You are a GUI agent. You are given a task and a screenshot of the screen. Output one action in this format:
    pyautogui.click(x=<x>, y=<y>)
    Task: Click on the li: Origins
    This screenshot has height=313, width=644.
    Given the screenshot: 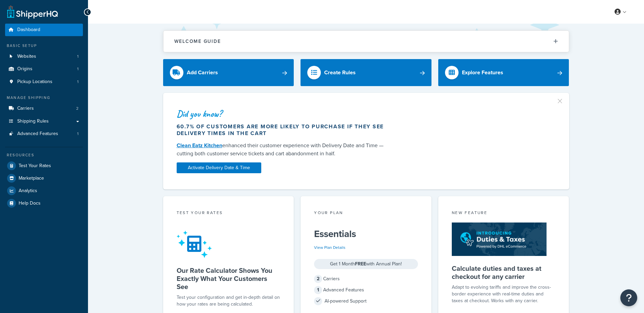 What is the action you would take?
    pyautogui.click(x=44, y=69)
    